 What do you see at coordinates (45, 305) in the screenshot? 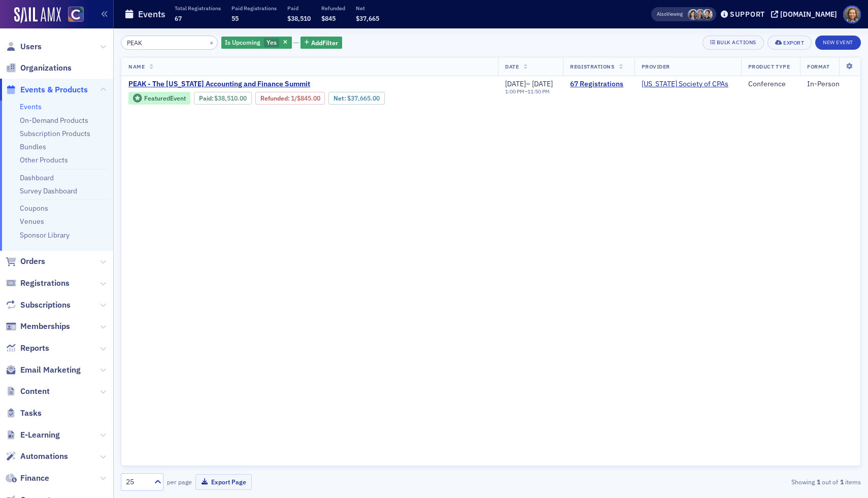
I see `span: Subscriptions` at bounding box center [45, 305].